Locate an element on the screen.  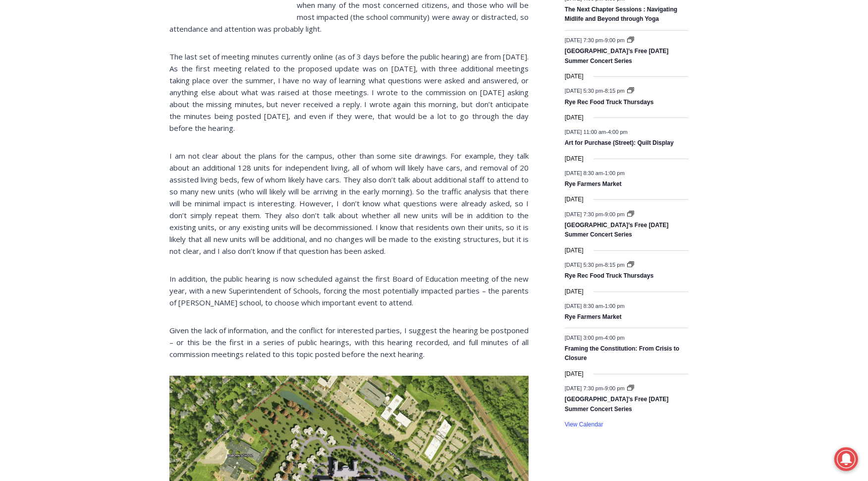
p: Given the lack of information, and the conflict for interested parties, I suggest the hearing be ... is located at coordinates (349, 342).